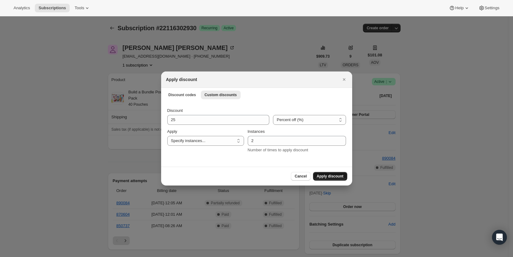 The height and width of the screenshot is (257, 513). I want to click on span: Instances, so click(257, 131).